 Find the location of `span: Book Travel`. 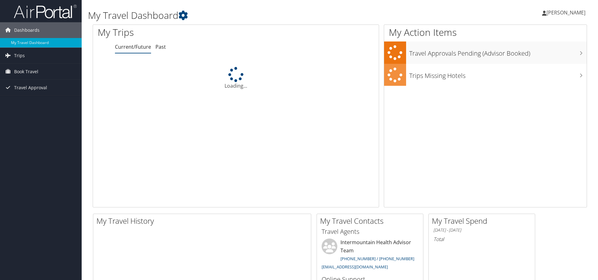

span: Book Travel is located at coordinates (26, 72).